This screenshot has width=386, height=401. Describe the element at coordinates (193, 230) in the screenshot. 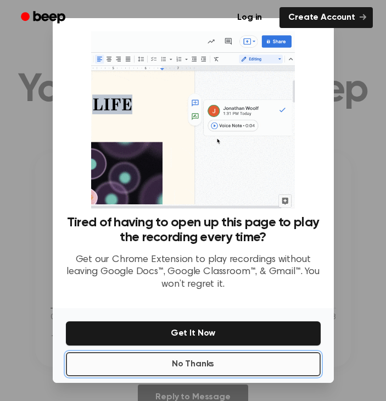

I see `h3: Tired of having to open up this page to play the recording every time?` at that location.